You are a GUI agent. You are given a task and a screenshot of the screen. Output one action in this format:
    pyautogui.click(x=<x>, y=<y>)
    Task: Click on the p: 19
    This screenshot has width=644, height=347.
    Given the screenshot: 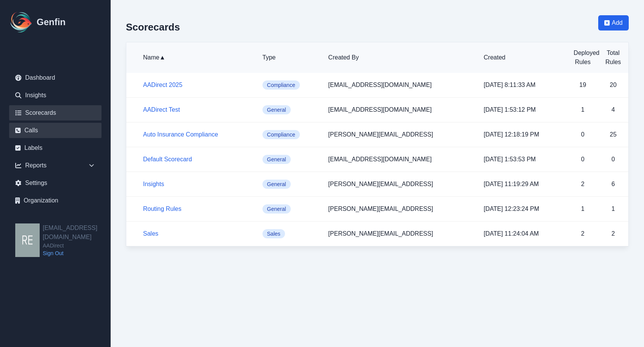 What is the action you would take?
    pyautogui.click(x=583, y=85)
    